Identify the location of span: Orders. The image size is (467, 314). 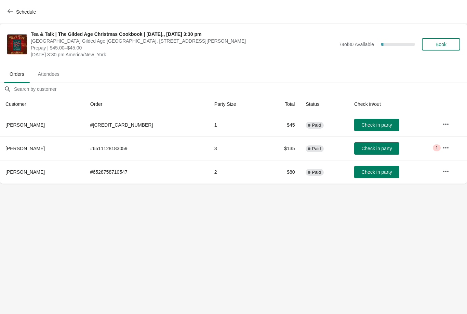
(17, 74).